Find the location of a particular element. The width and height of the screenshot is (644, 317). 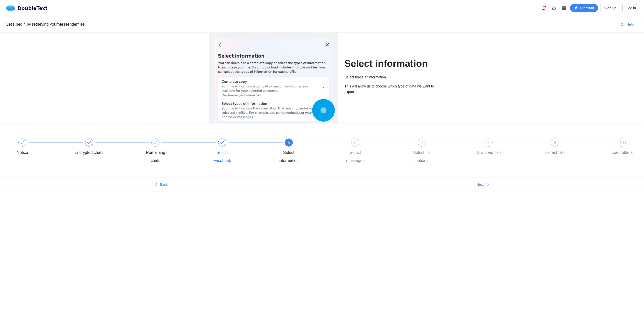

div: Download files is located at coordinates (489, 152).